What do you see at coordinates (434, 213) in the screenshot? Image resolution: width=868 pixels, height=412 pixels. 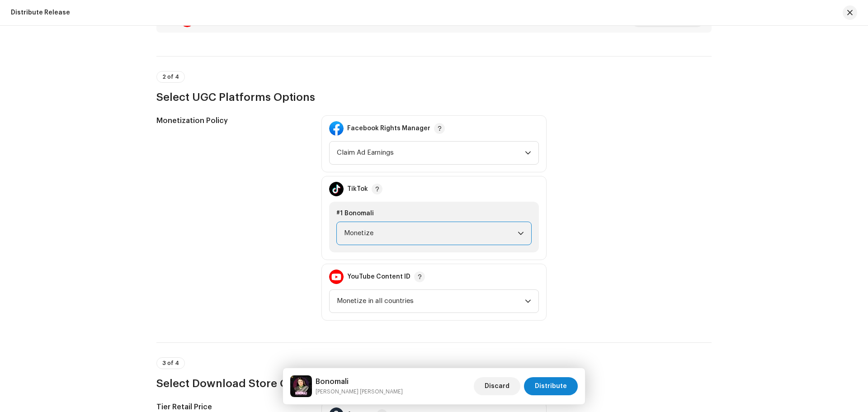 I see `div: #1 Bonomali` at bounding box center [434, 213].